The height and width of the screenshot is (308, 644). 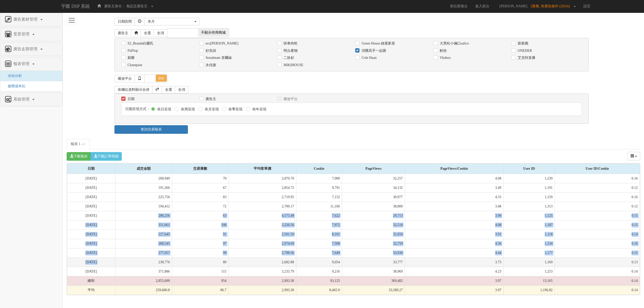 What do you see at coordinates (373, 51) in the screenshot?
I see `label: 消費高手一起購` at bounding box center [373, 51].